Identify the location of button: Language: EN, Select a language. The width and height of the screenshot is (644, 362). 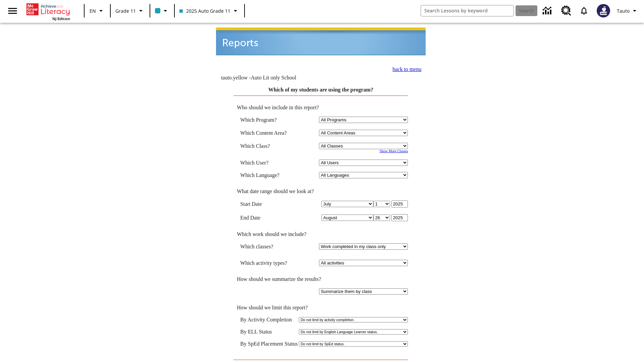
(97, 11).